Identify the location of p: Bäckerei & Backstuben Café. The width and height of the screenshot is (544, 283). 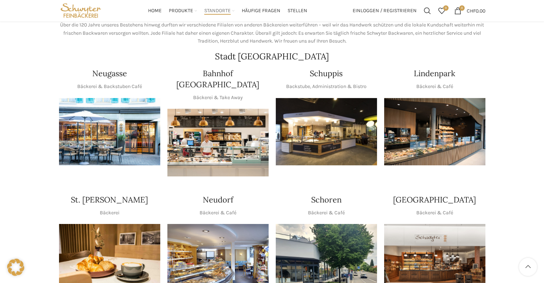
(109, 87).